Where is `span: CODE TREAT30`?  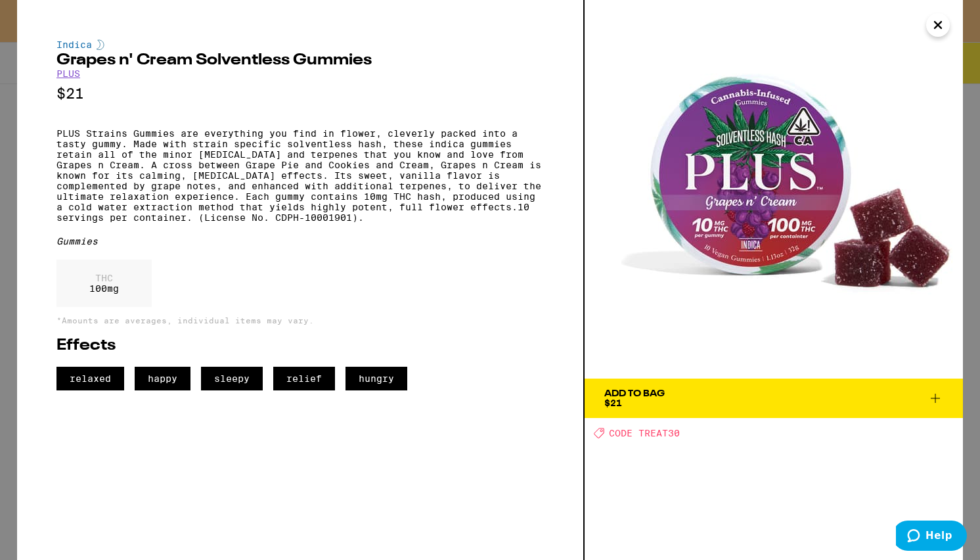
span: CODE TREAT30 is located at coordinates (644, 433).